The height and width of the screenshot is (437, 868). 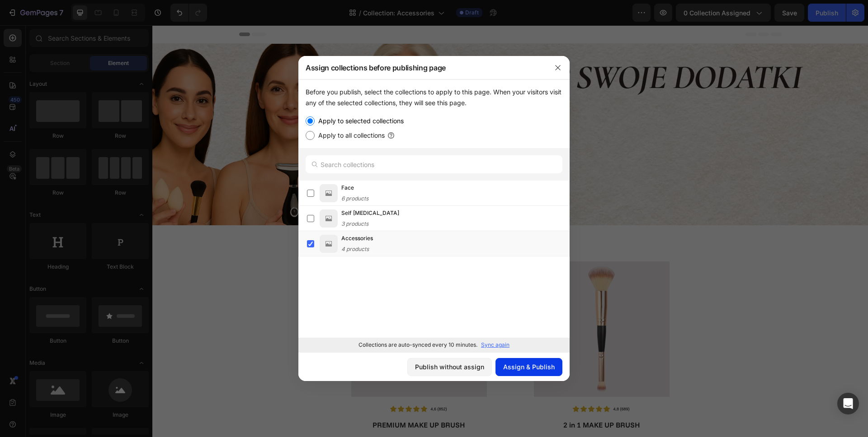 I want to click on div: Assign collections before publishing page, so click(x=422, y=68).